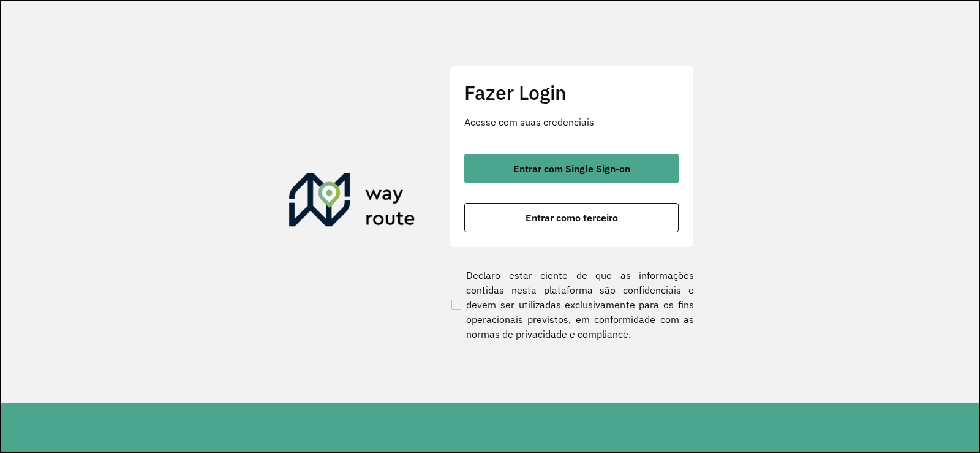 The image size is (980, 453). What do you see at coordinates (571, 218) in the screenshot?
I see `span: Entrar como terceiro` at bounding box center [571, 218].